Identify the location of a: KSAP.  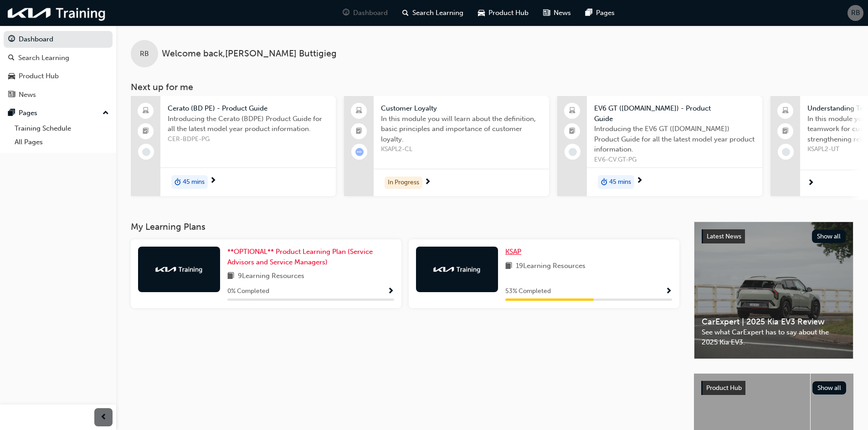
(514, 252).